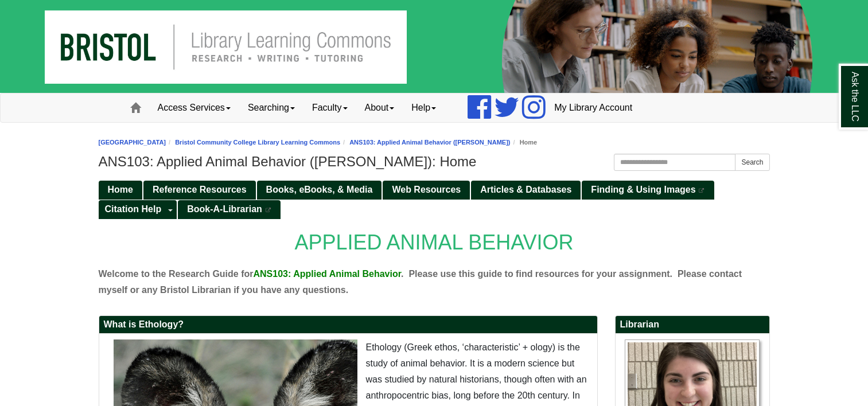  Describe the element at coordinates (330, 108) in the screenshot. I see `a: Faculty` at that location.